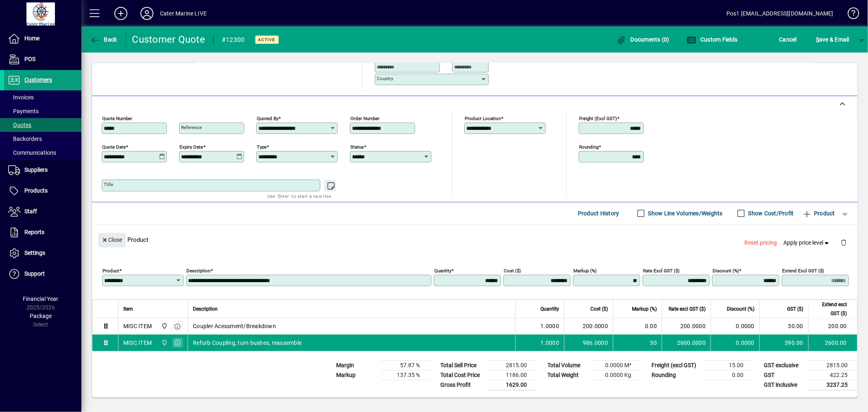 The height and width of the screenshot is (412, 868). Describe the element at coordinates (844, 242) in the screenshot. I see `button: Delete` at that location.